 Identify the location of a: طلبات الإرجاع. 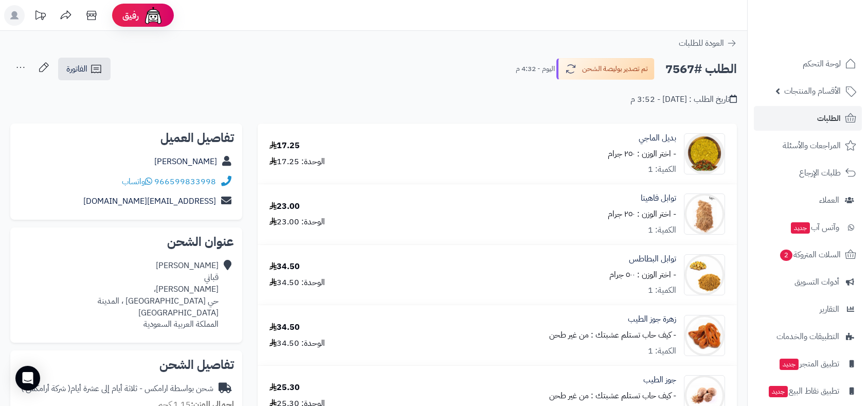
(808, 173).